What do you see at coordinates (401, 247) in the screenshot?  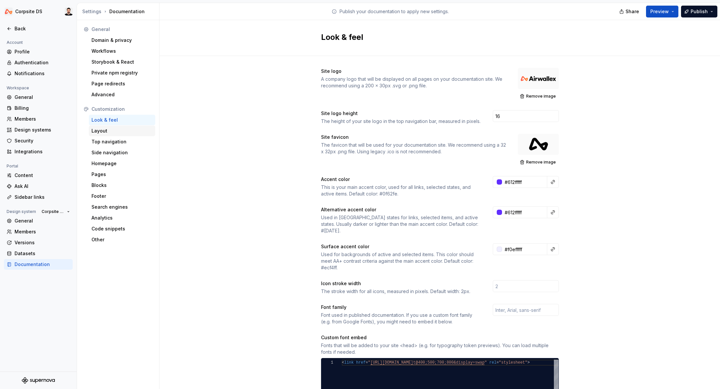 I see `div: Surface accent color` at bounding box center [401, 247].